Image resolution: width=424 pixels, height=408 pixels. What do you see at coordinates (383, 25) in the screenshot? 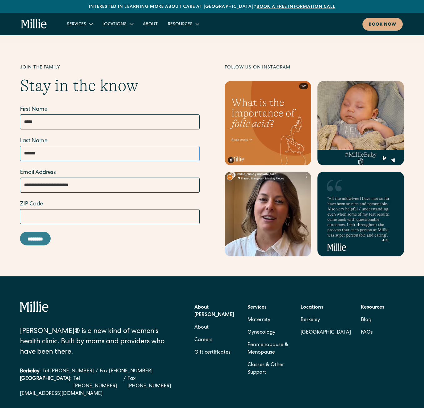
I see `div: Book now` at bounding box center [383, 25].